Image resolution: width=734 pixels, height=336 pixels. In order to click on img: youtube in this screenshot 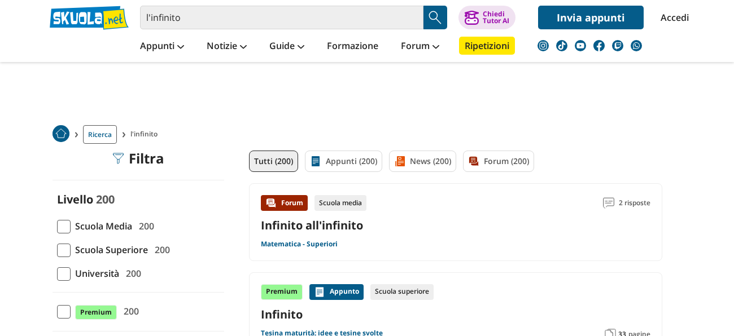, I will do `click(580, 46)`.